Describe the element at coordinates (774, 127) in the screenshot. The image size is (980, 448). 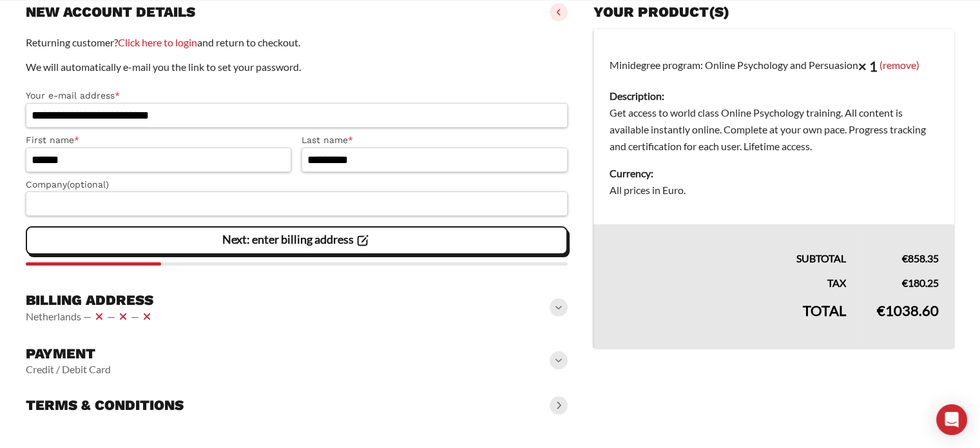
I see `td: Minidegree program: Online Psychology and Persuasion` at that location.